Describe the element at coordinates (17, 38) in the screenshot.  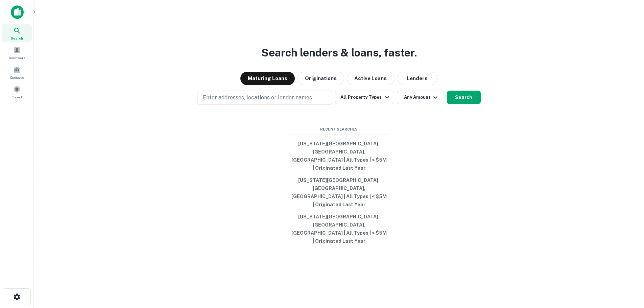
I see `span: Search` at that location.